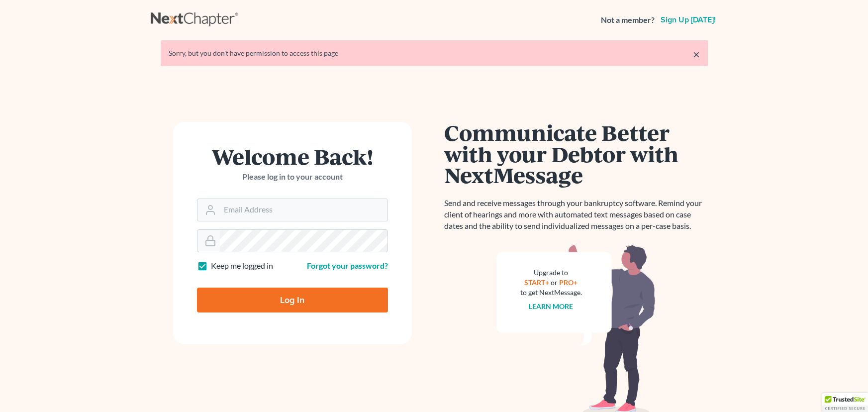 The image size is (868, 412). What do you see at coordinates (537, 282) in the screenshot?
I see `a: START+` at bounding box center [537, 282].